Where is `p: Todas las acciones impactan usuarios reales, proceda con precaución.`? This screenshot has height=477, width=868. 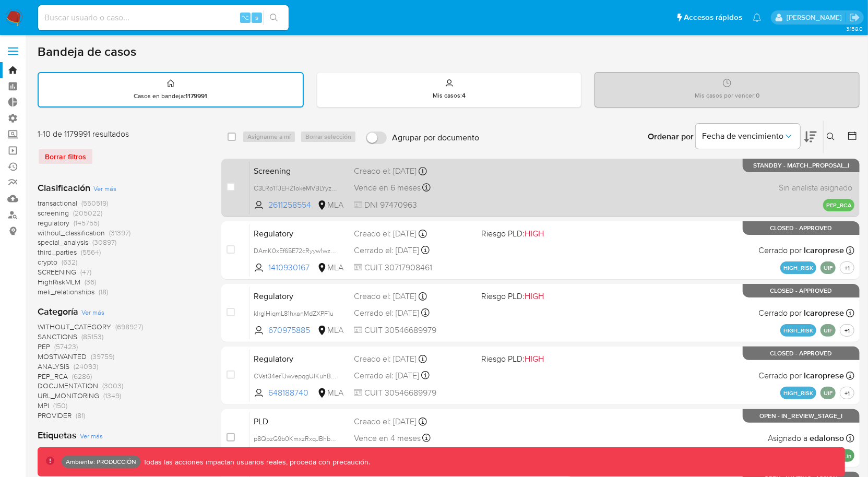
p: Todas las acciones impactan usuarios reales, proceda con precaución. is located at coordinates (255, 462).